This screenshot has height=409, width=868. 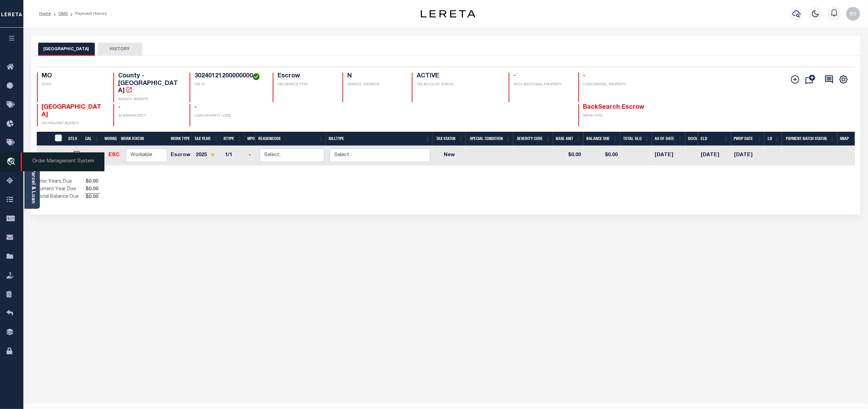 What do you see at coordinates (773, 138) in the screenshot?
I see `th: LD: activate to sort column ascending` at bounding box center [773, 138].